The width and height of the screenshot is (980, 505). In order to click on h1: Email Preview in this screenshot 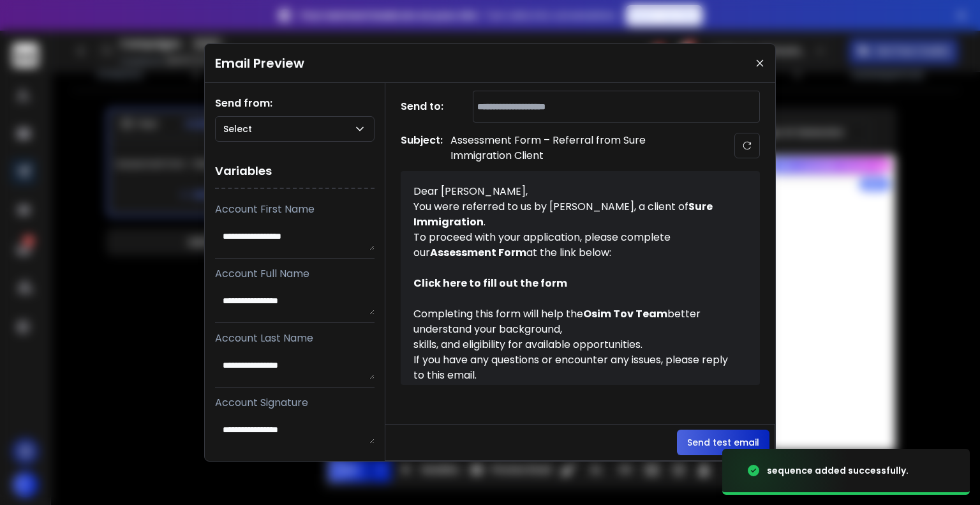, I will do `click(260, 64)`.